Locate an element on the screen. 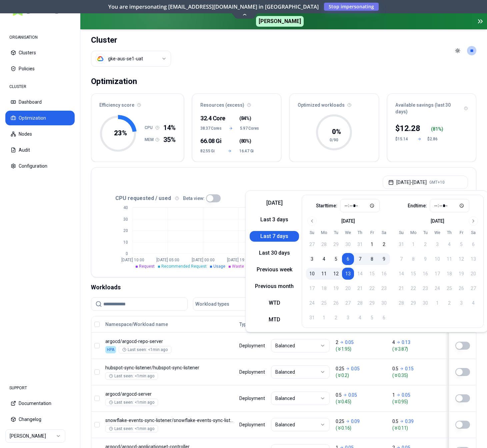  span: GMT+10 is located at coordinates (437, 182).